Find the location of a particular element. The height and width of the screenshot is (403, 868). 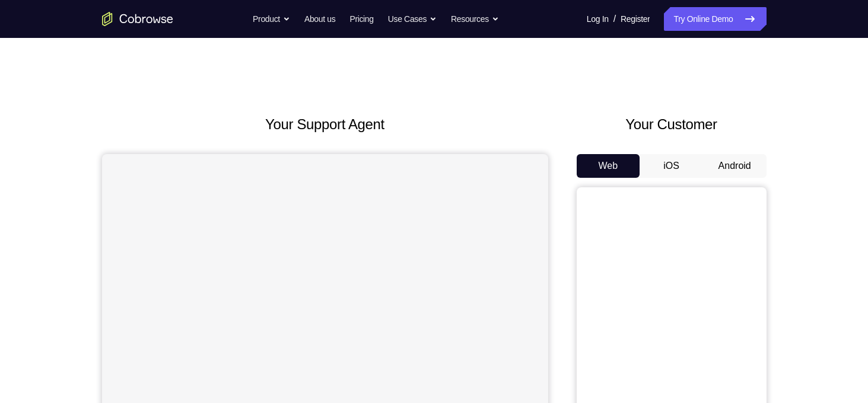

h2: Your Support Agent is located at coordinates (325, 124).